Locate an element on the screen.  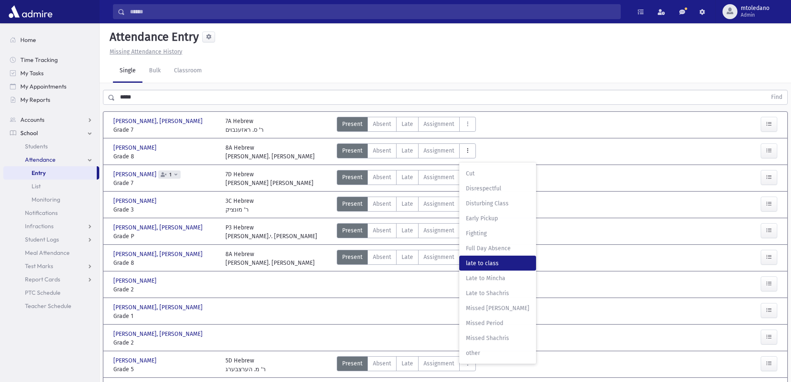
a: Home is located at coordinates (51, 40).